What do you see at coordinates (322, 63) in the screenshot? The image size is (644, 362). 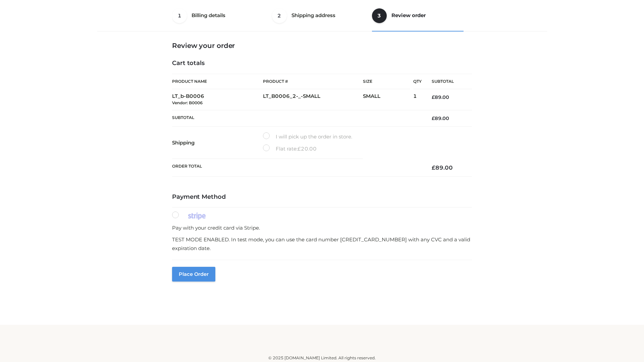 I see `h4: Cart totals` at bounding box center [322, 63].